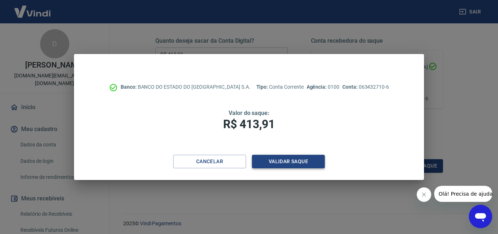 The image size is (498, 234). Describe the element at coordinates (366, 87) in the screenshot. I see `p: 063432710-6` at that location.